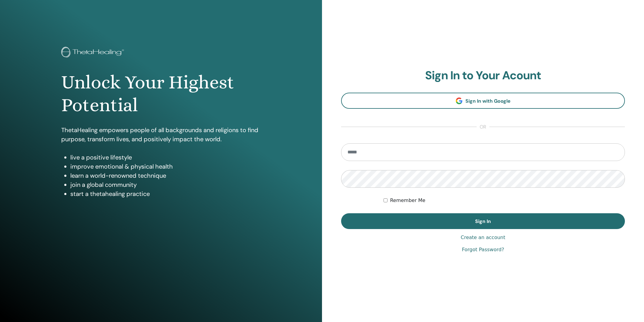 The height and width of the screenshot is (322, 644). What do you see at coordinates (165, 166) in the screenshot?
I see `li: improve emotional & physical health` at bounding box center [165, 166].